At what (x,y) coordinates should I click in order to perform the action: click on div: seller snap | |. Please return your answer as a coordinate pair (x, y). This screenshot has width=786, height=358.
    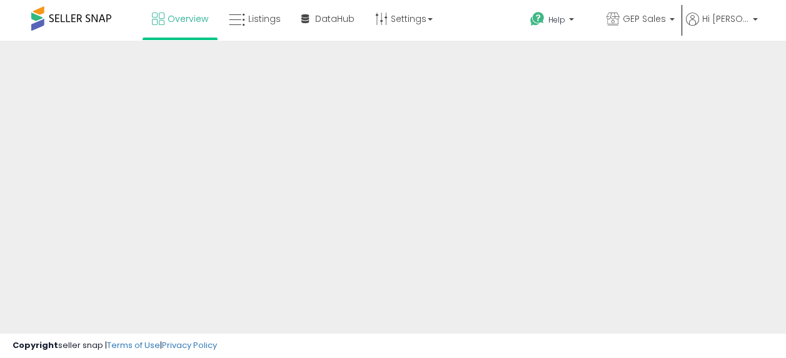
    Looking at the image, I should click on (114, 345).